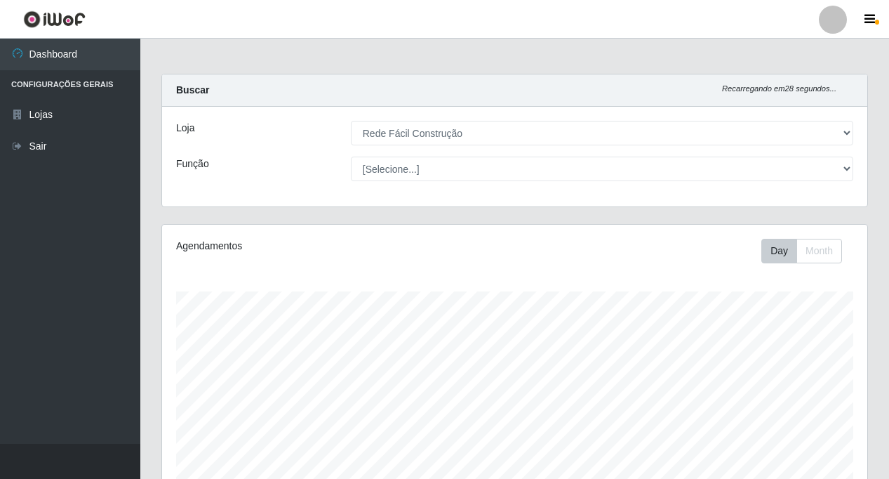  Describe the element at coordinates (192, 164) in the screenshot. I see `label: Função` at that location.